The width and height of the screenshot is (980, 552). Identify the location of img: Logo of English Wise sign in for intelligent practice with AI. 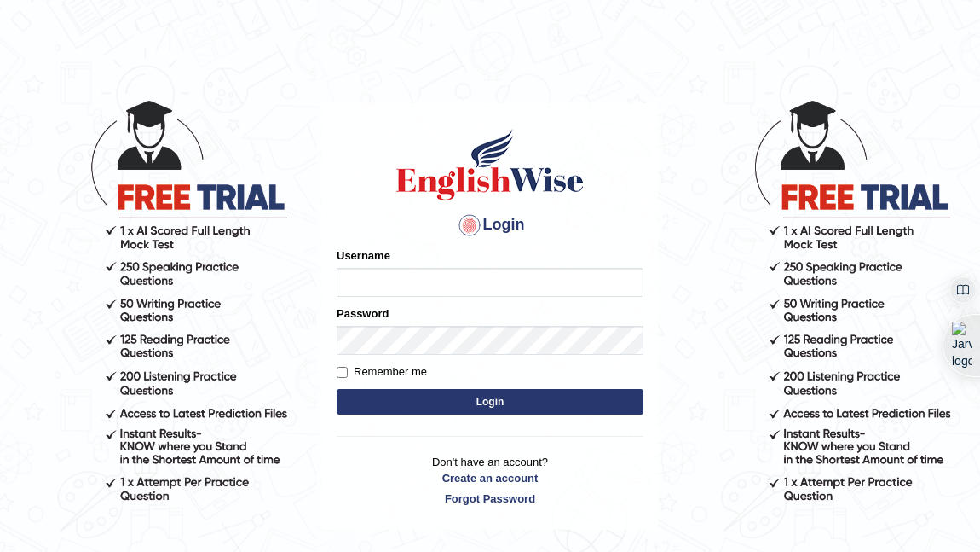
(490, 165).